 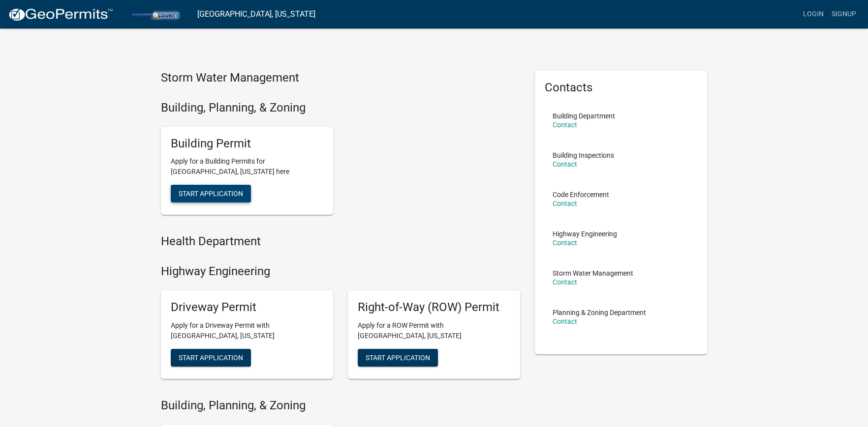 What do you see at coordinates (247, 307) in the screenshot?
I see `h5: Driveway Permit` at bounding box center [247, 307].